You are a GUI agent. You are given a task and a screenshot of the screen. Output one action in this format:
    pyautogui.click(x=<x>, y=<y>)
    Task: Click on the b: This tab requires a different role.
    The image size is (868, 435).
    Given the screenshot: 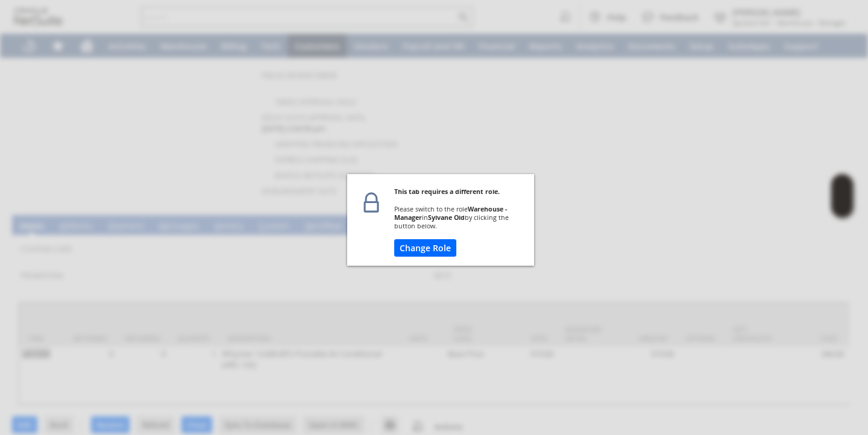 What is the action you would take?
    pyautogui.click(x=446, y=191)
    